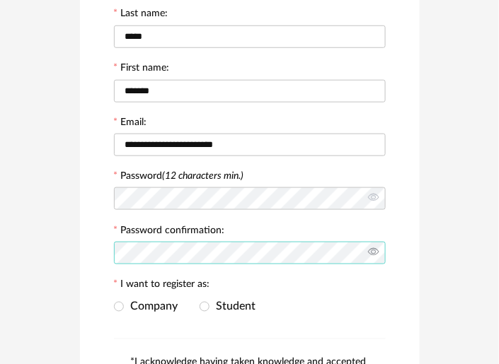 Image resolution: width=499 pixels, height=364 pixels. Describe the element at coordinates (162, 287) in the screenshot. I see `label: I want to register as:` at that location.